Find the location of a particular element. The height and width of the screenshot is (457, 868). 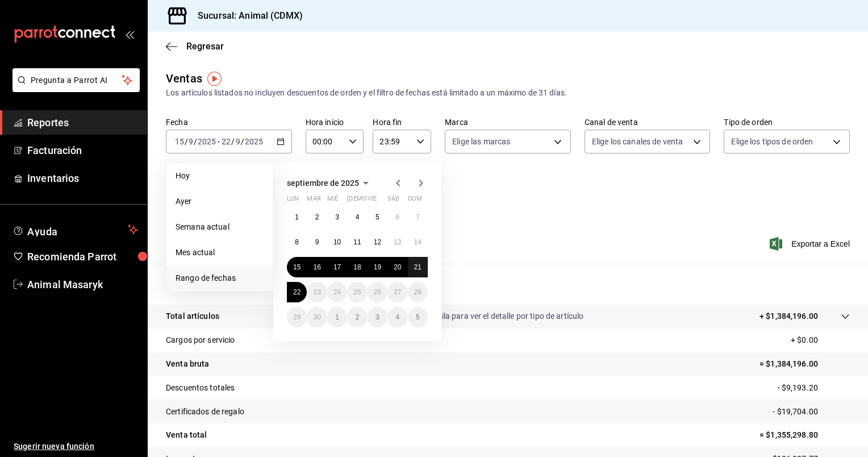

abbr: 26 de septiembre de 2025 is located at coordinates (377, 292).